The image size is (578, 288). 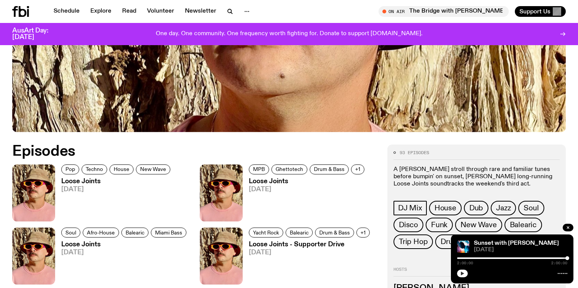 I want to click on a: Dub, so click(x=476, y=208).